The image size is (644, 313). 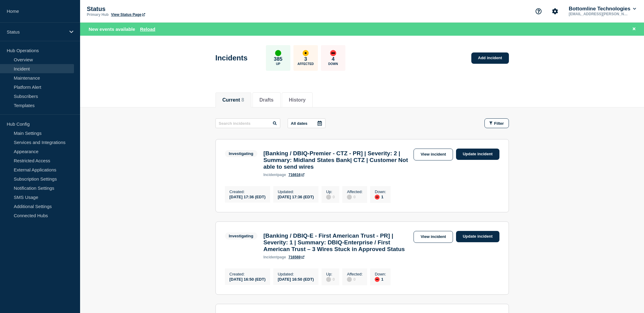 What do you see at coordinates (602, 9) in the screenshot?
I see `button: Bottomline Technologies` at bounding box center [602, 9].